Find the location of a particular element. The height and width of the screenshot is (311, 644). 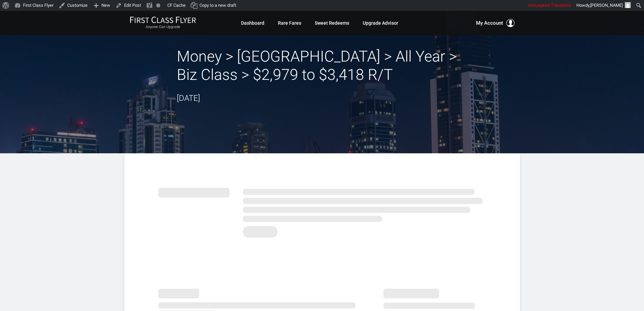

a: Upgrade Advisor is located at coordinates (380, 23).